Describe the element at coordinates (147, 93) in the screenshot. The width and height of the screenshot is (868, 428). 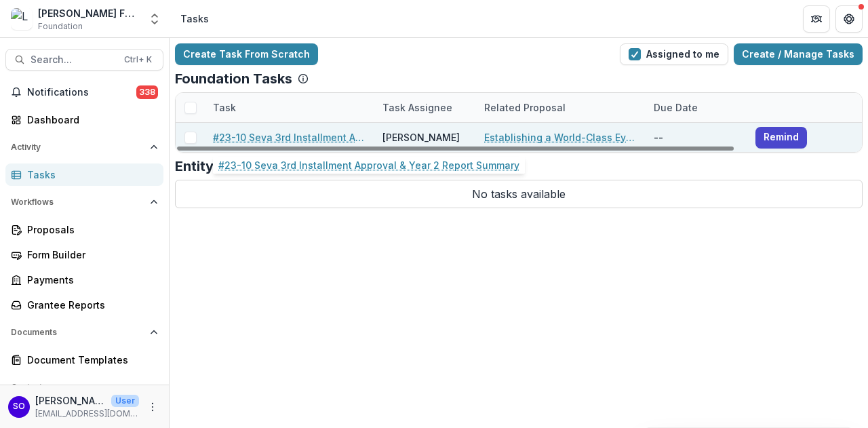
I see `span: 338` at that location.